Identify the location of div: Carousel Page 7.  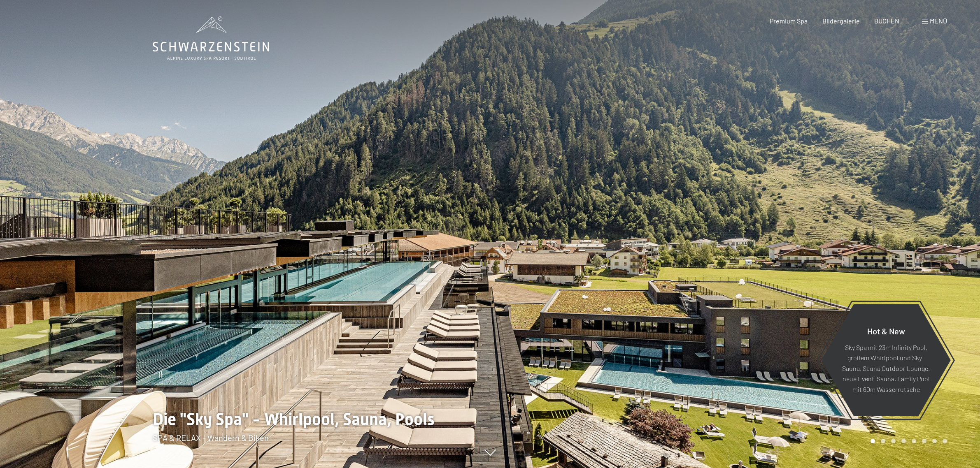
(934, 441).